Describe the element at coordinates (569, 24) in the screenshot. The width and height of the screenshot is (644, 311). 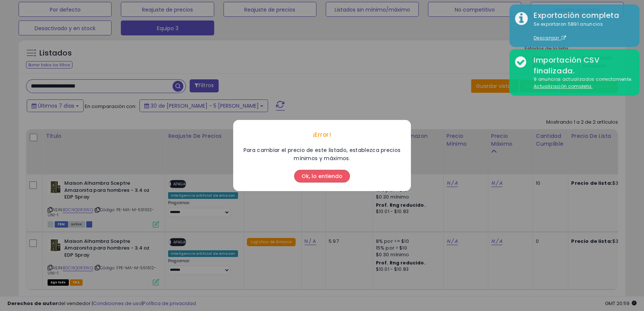
I see `font: Se exportaron 5891 anuncios.` at that location.